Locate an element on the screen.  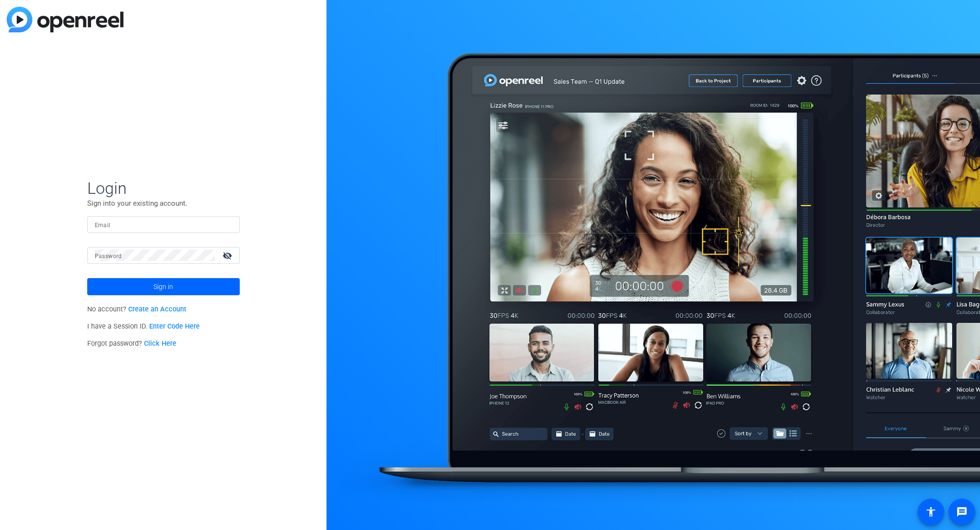
a: Create an Account is located at coordinates (157, 309).